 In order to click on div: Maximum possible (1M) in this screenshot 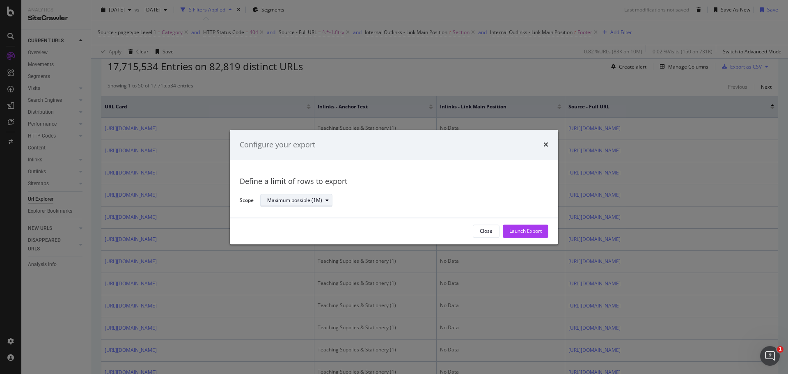, I will do `click(295, 201)`.